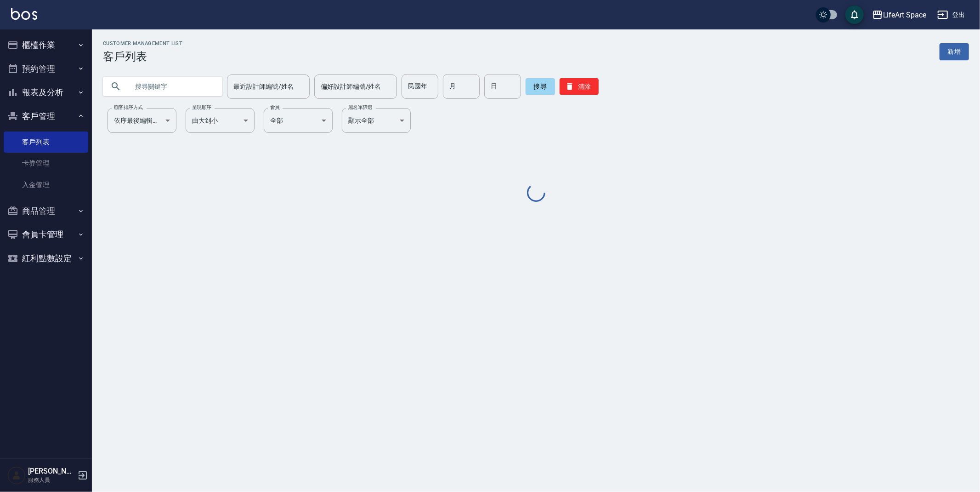 The height and width of the screenshot is (492, 980). I want to click on button: 櫃檯作業, so click(46, 45).